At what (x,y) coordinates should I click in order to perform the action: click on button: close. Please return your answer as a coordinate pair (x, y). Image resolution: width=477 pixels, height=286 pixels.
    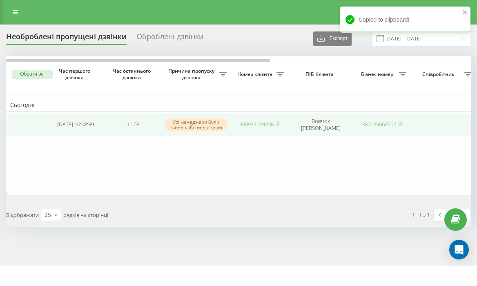
    Looking at the image, I should click on (465, 13).